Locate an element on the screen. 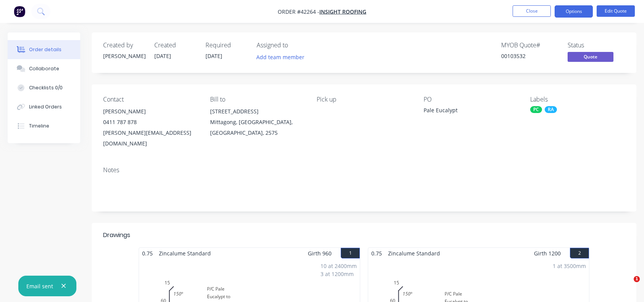  div: Linked Orders is located at coordinates (45, 107).